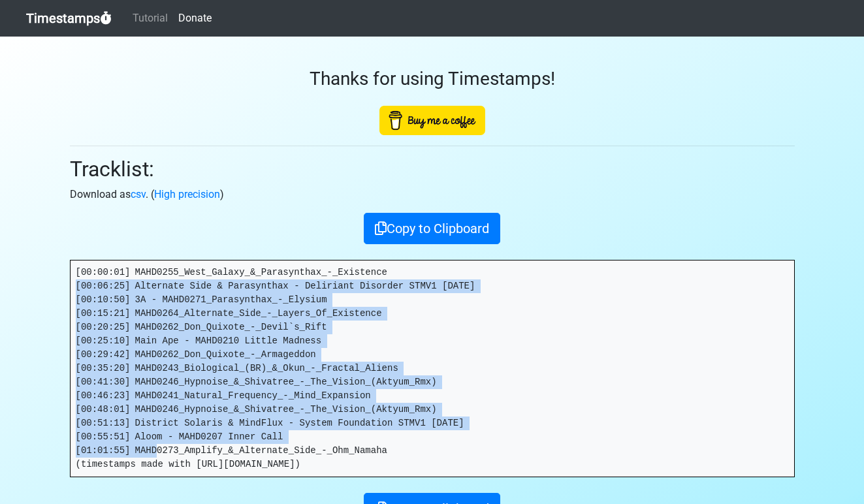 This screenshot has height=504, width=864. I want to click on button: Copy to Clipboard, so click(432, 229).